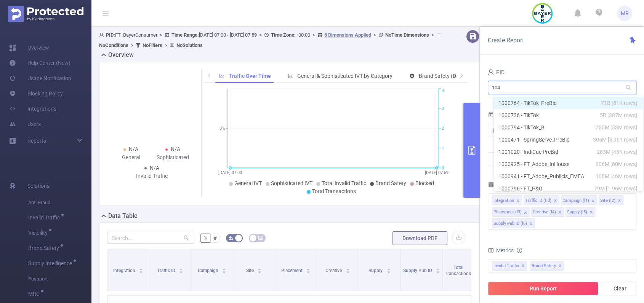 The height and width of the screenshot is (303, 644). What do you see at coordinates (568, 188) in the screenshot?
I see `li: 1000796 - FT_P&G` at bounding box center [568, 188].